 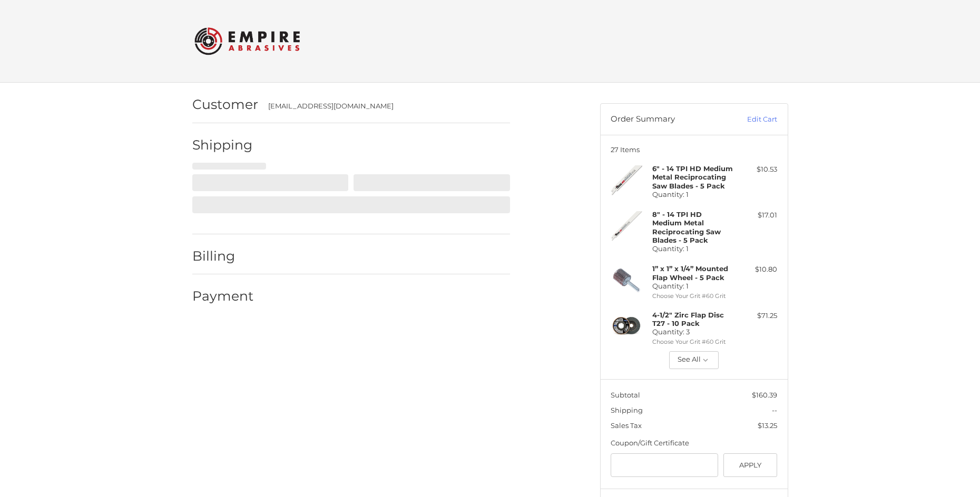 What do you see at coordinates (756, 316) in the screenshot?
I see `div: $71.25` at bounding box center [756, 316].